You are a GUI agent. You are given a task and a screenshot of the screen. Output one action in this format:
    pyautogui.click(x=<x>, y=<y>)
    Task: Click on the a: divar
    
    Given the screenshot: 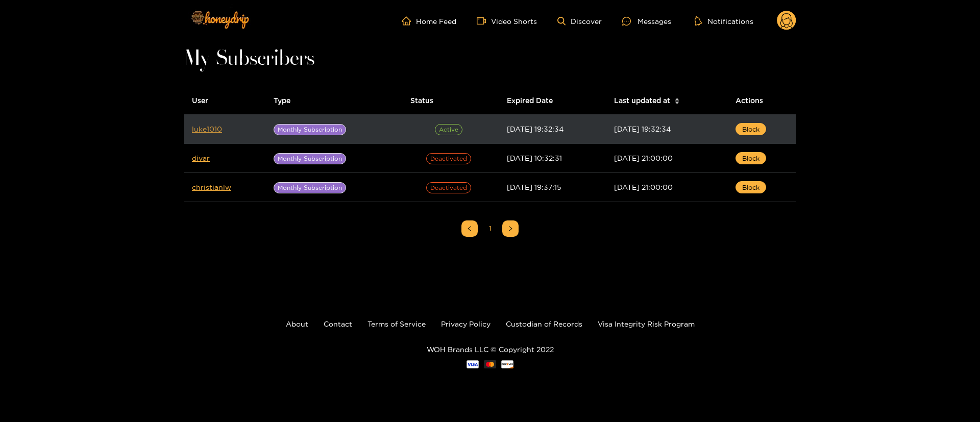 What is the action you would take?
    pyautogui.click(x=201, y=158)
    